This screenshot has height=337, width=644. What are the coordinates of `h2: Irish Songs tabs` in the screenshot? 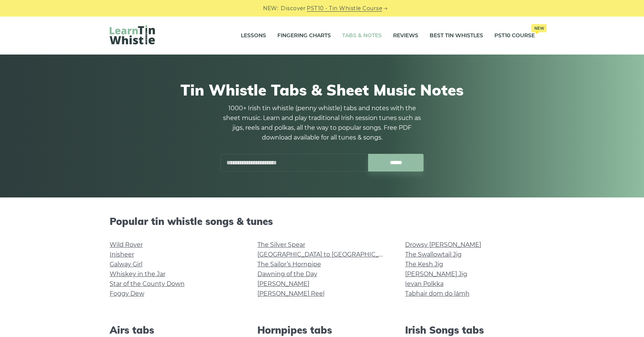 It's located at (470, 330).